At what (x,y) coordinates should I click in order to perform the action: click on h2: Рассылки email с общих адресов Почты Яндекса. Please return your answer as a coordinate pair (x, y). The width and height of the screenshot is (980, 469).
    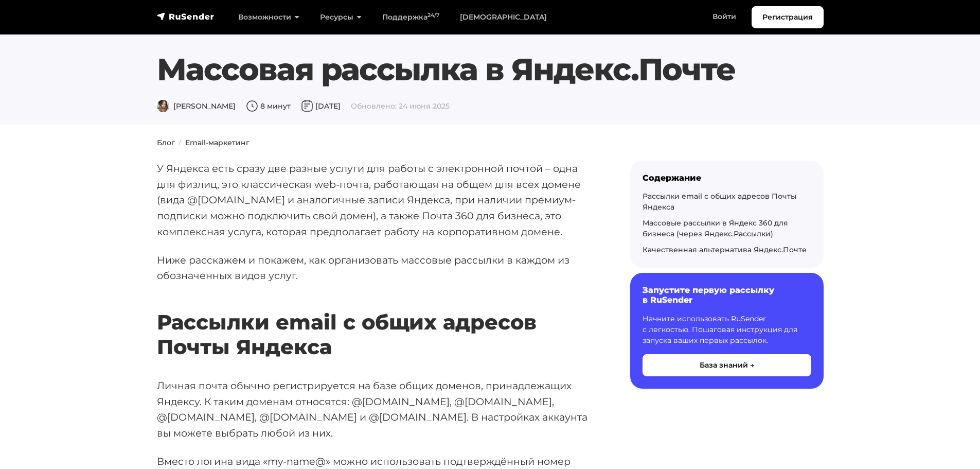
    Looking at the image, I should click on (377, 319).